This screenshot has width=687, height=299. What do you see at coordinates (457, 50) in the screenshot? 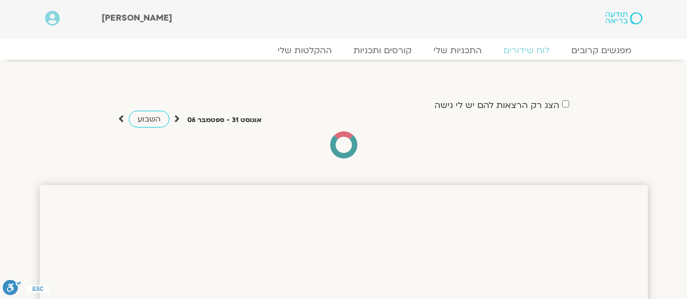
I see `a: התכניות שלי` at bounding box center [457, 50].